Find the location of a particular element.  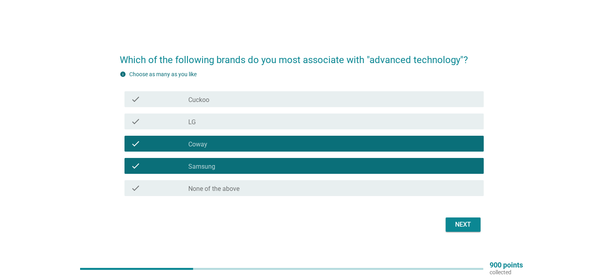

button: Next is located at coordinates (463, 224).